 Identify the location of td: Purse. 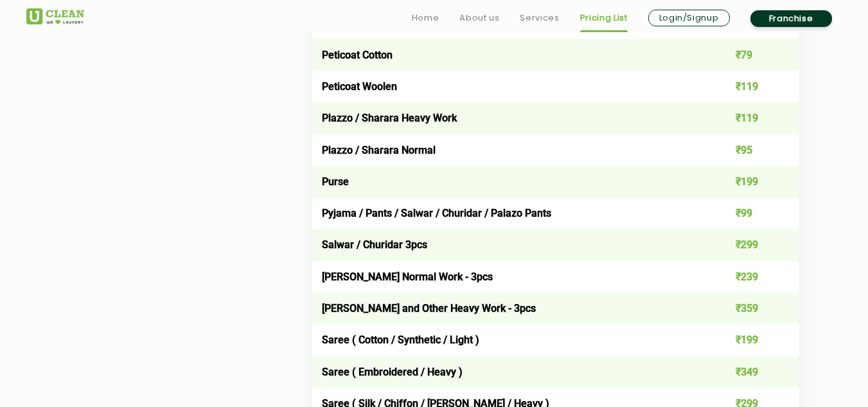
(507, 181).